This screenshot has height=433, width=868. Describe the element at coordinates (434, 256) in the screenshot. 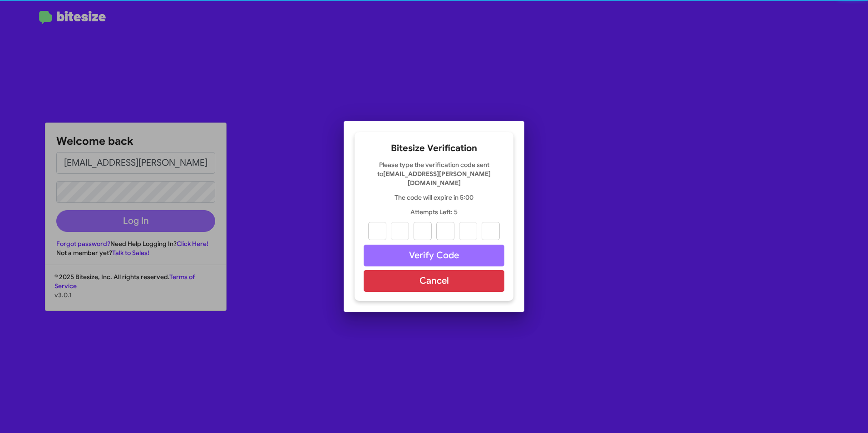

I see `button: Verify Code` at that location.